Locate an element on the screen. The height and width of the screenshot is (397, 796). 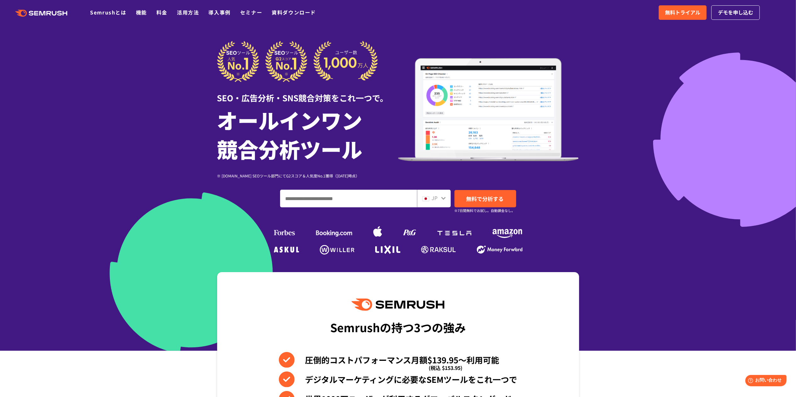
span: JP is located at coordinates (435, 198).